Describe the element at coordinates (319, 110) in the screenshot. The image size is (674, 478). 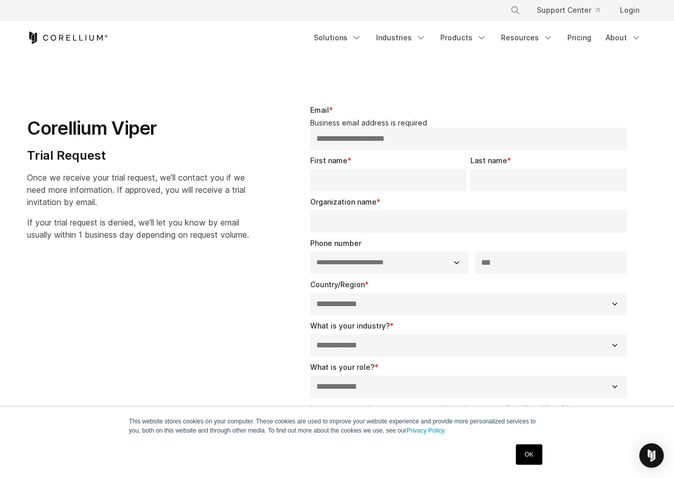
I see `span: Email` at that location.